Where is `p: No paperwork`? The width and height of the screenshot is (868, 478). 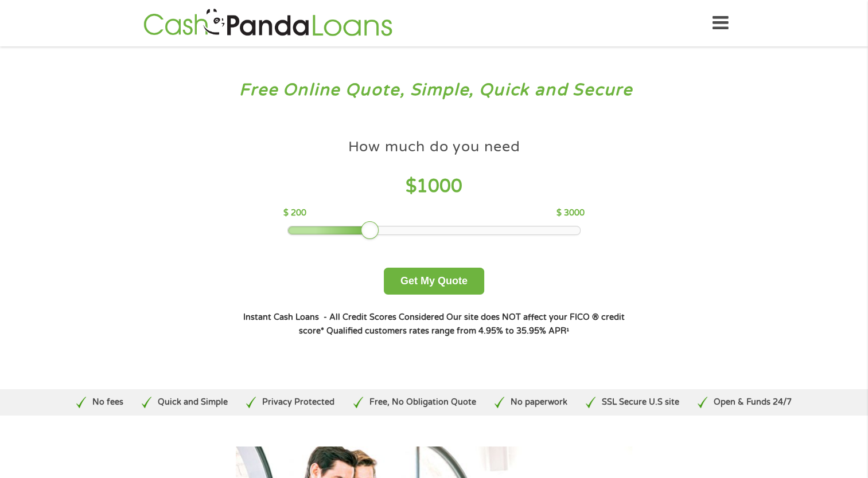
p: No paperwork is located at coordinates (538, 402).